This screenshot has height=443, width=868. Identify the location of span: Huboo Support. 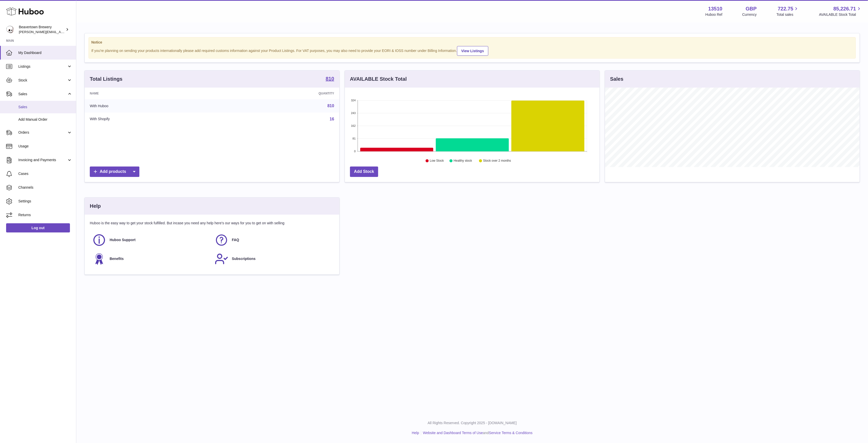
(122, 239).